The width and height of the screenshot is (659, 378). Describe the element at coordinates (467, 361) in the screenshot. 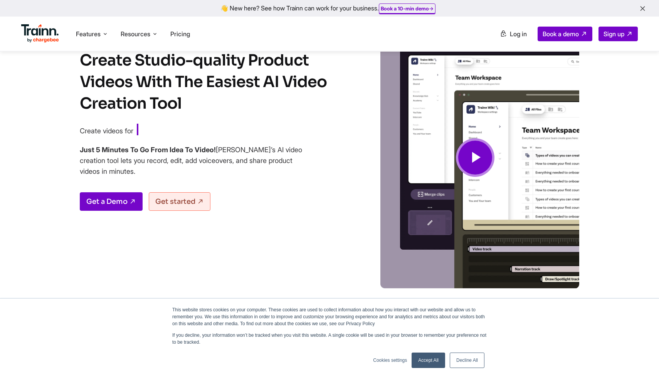

I see `a: Decline All` at that location.